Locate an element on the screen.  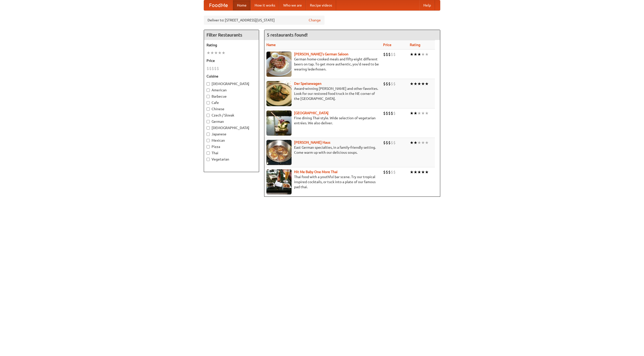
p: East German specialties, in a family-friendly setting. Come warm up with our delicious soups. is located at coordinates (323, 150).